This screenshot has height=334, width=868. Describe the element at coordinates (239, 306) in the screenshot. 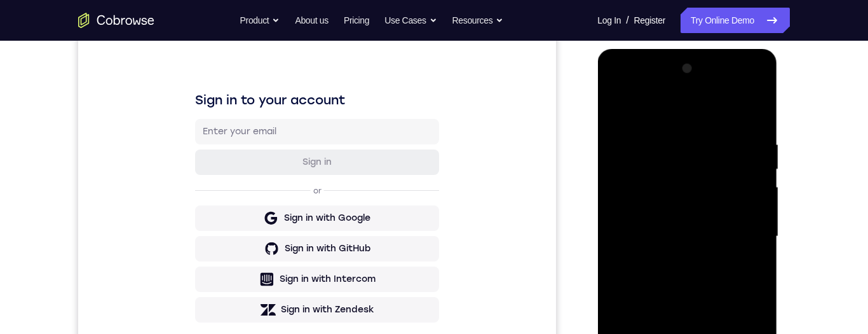

I see `button: Sign in with Zendesk` at that location.